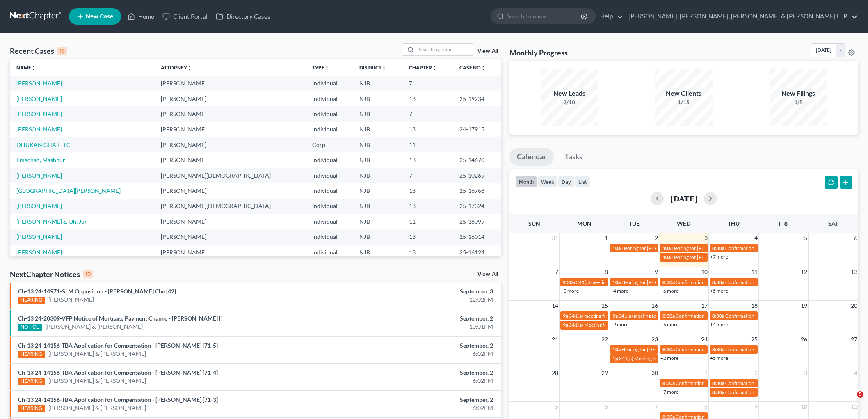 The image size is (868, 419). I want to click on span: 1p, so click(616, 359).